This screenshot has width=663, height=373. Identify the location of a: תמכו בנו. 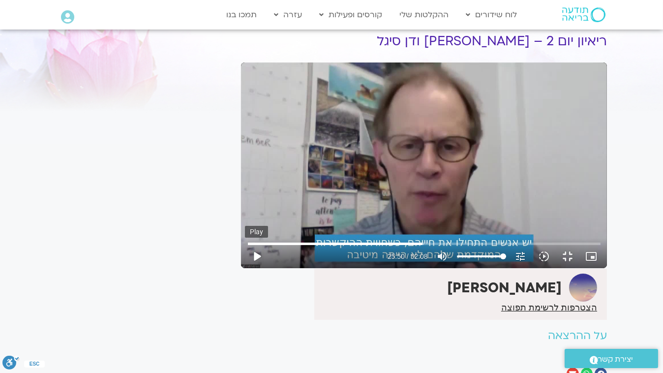
(242, 15).